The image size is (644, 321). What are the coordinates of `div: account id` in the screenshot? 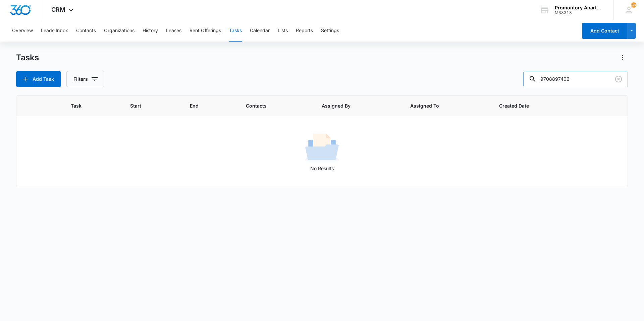 It's located at (579, 13).